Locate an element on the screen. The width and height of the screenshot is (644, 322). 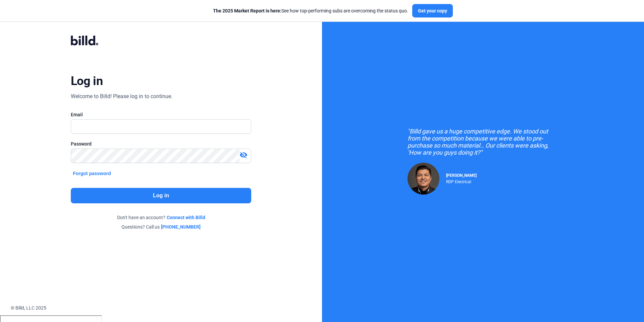
button: Log in is located at coordinates (161, 195).